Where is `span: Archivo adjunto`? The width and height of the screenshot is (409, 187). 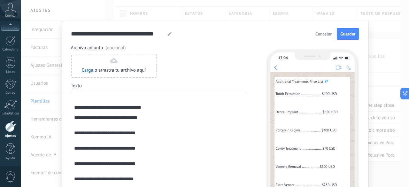
span: Archivo adjunto is located at coordinates (158, 48).